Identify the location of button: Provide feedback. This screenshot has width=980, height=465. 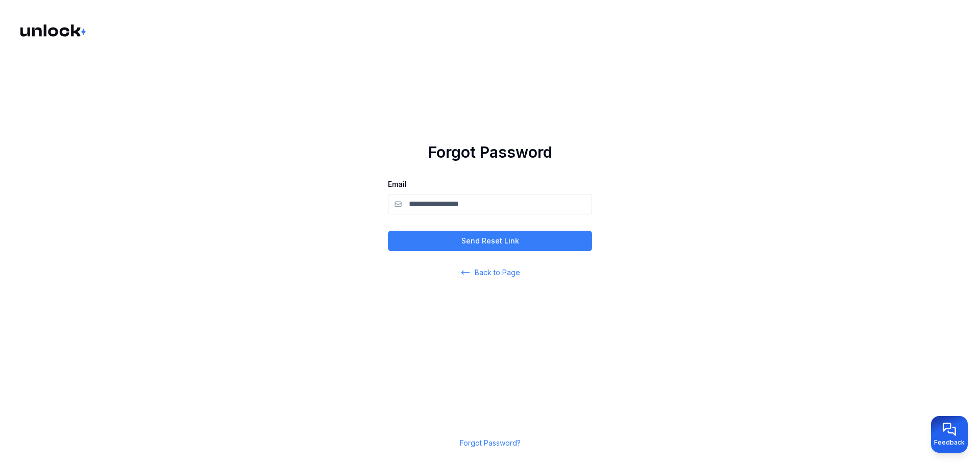
(950, 434).